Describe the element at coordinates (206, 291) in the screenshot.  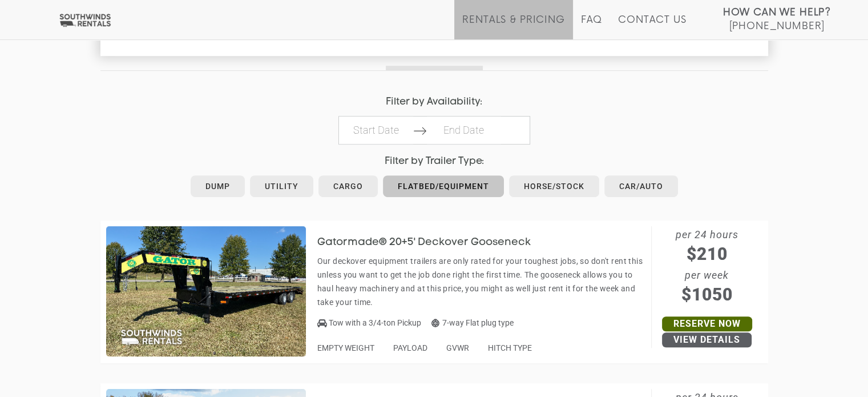
I see `img: SW012 - Gatormade 20+5' Deckover Gooseneck` at that location.